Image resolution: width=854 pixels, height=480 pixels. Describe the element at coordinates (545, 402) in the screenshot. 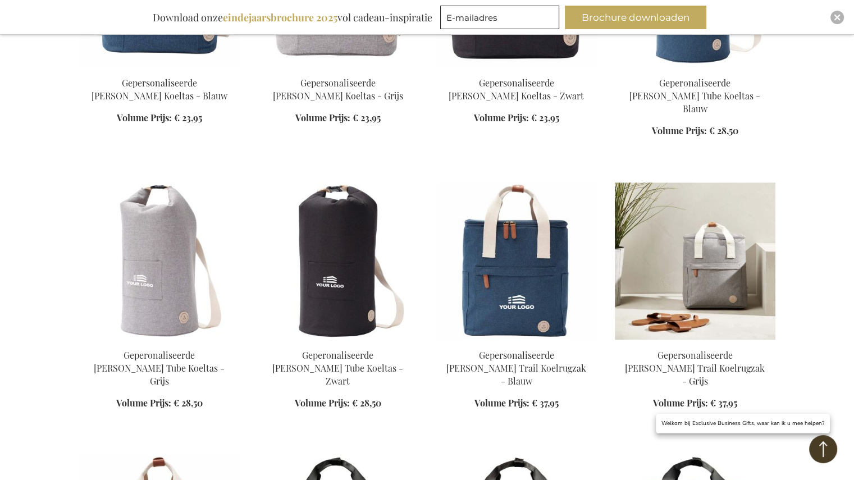

I see `span: € 37,95` at that location.